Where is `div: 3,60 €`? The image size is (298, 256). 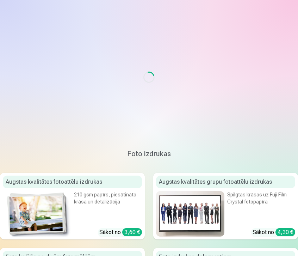 div: 3,60 € is located at coordinates (132, 232).